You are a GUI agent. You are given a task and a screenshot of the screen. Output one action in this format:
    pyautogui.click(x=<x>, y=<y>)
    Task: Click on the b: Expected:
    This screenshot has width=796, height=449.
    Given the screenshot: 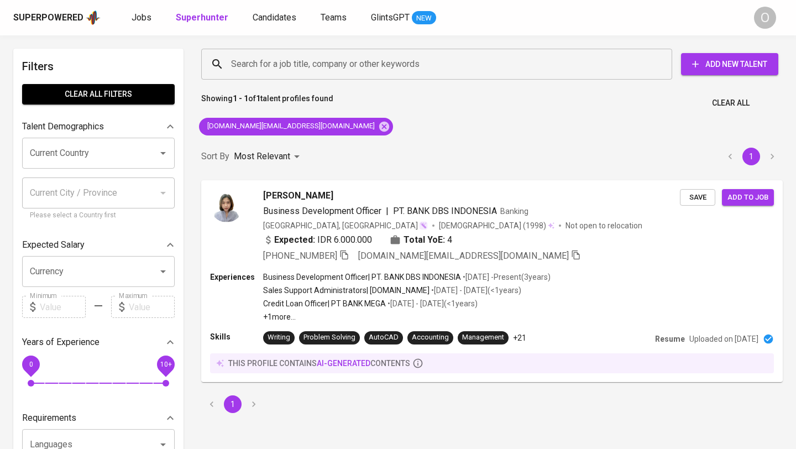 What is the action you would take?
    pyautogui.click(x=295, y=240)
    